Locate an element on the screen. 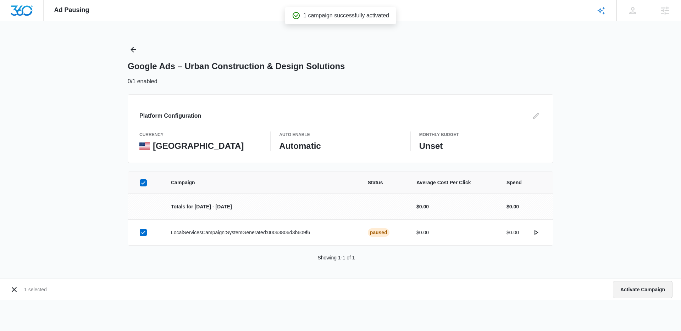 This screenshot has width=681, height=331. span: Average Cost Per Click is located at coordinates (453, 183).